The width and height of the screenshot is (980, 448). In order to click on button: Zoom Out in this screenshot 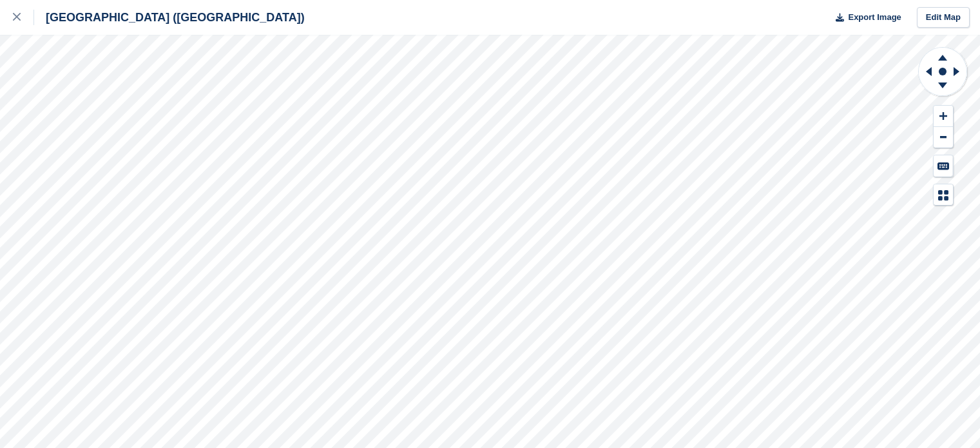, I will do `click(943, 137)`.